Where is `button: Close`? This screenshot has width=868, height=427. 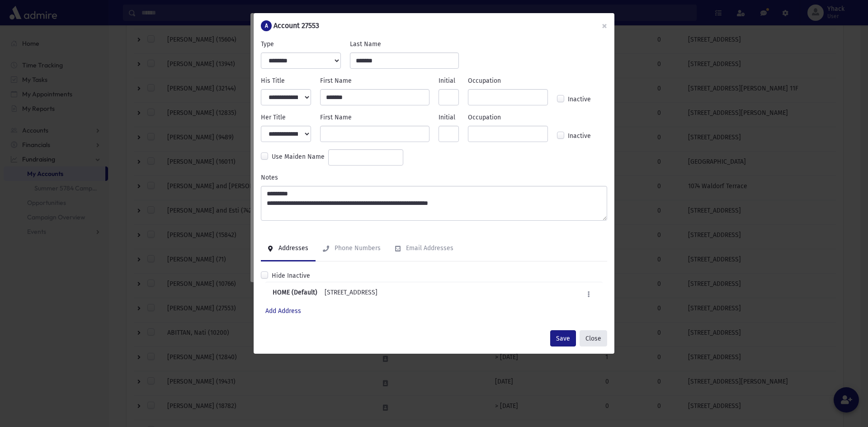
button: Close is located at coordinates (593, 338).